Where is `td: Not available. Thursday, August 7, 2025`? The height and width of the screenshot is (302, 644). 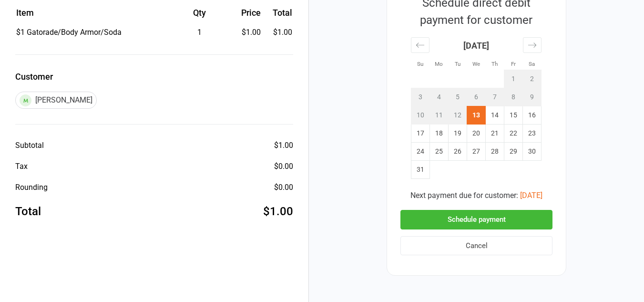
td: Not available. Thursday, August 7, 2025 is located at coordinates (495, 97).